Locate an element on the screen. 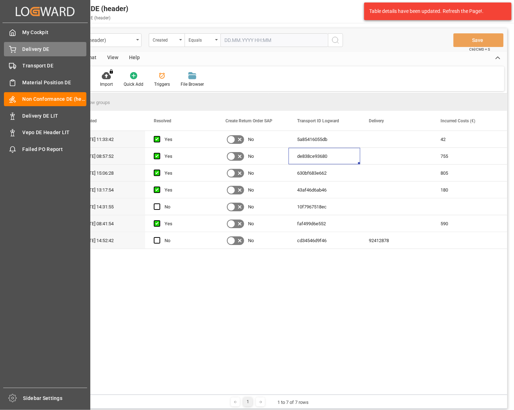  div: 43af46d6ab46 is located at coordinates (325, 190).